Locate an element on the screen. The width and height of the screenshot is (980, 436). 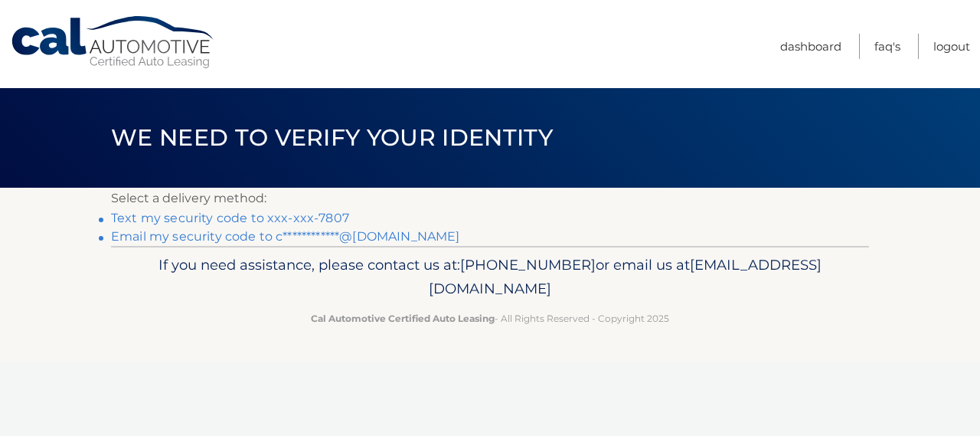
p: Select a delivery method: is located at coordinates (490, 198).